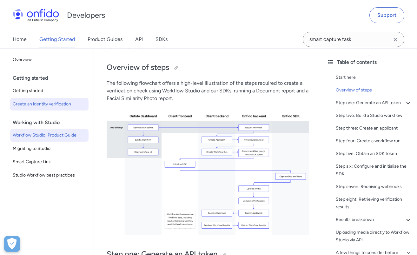 Image resolution: width=417 pixels, height=255 pixels. What do you see at coordinates (49, 162) in the screenshot?
I see `a: Smart Capture Link` at bounding box center [49, 162].